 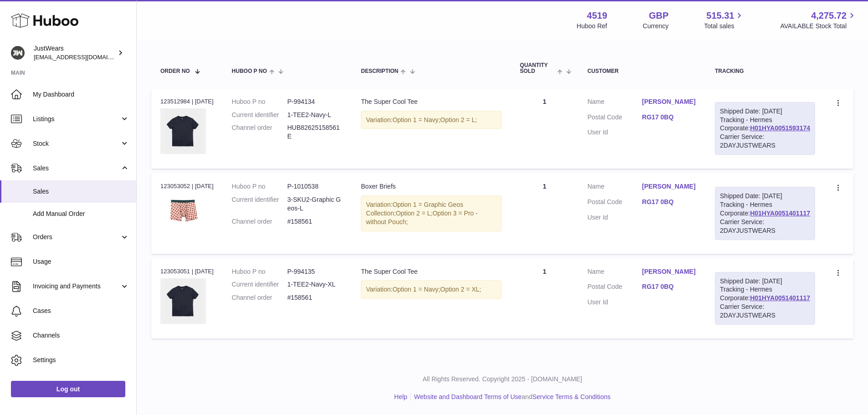 I want to click on span: 4,275.72, so click(x=829, y=16).